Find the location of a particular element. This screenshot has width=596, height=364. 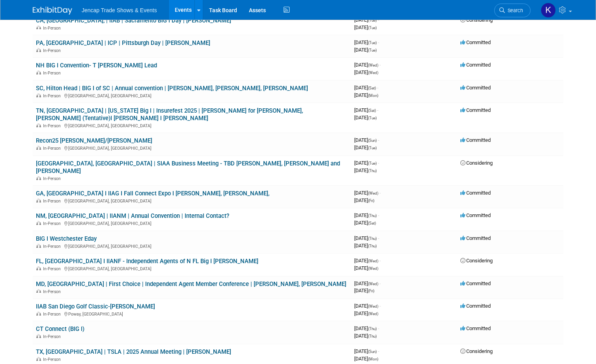

img: Kate Alben is located at coordinates (548, 10).